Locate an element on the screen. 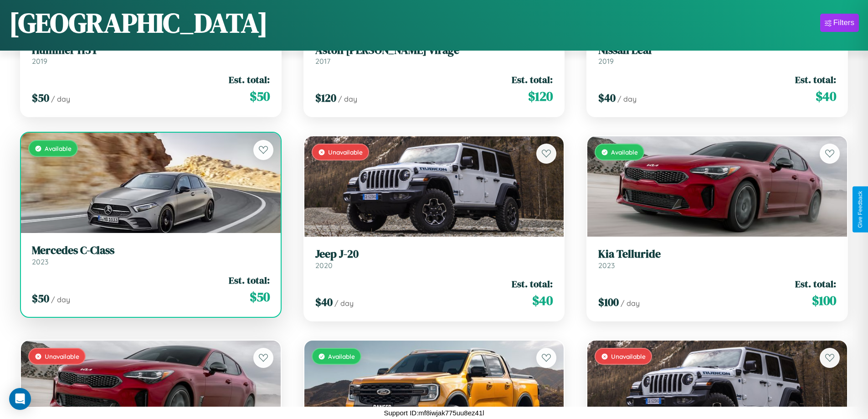 The height and width of the screenshot is (419, 868). h3: Kia Telluride is located at coordinates (718, 254).